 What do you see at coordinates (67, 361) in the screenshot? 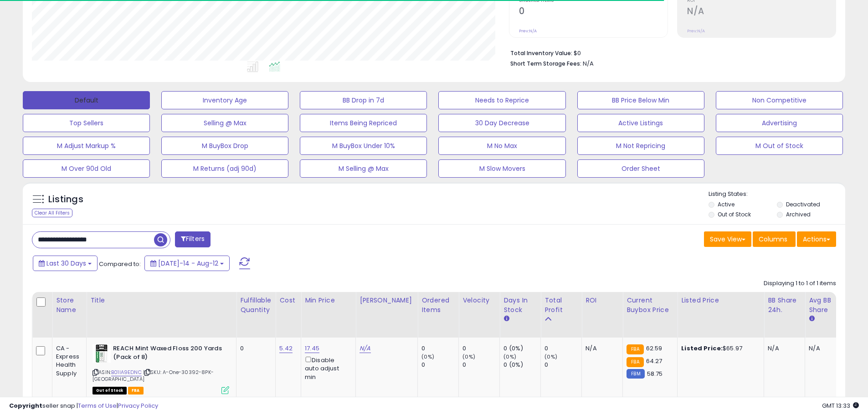
I see `div: CA - Express Health Supply` at bounding box center [67, 361].